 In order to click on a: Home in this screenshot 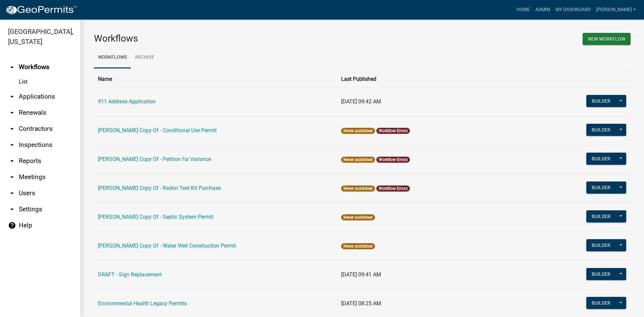, I will do `click(524, 10)`.